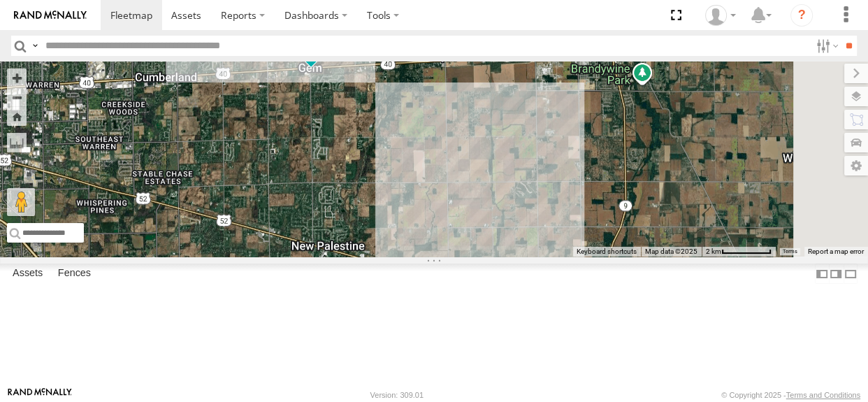  Describe the element at coordinates (825, 45) in the screenshot. I see `label: Search Filter Options` at that location.